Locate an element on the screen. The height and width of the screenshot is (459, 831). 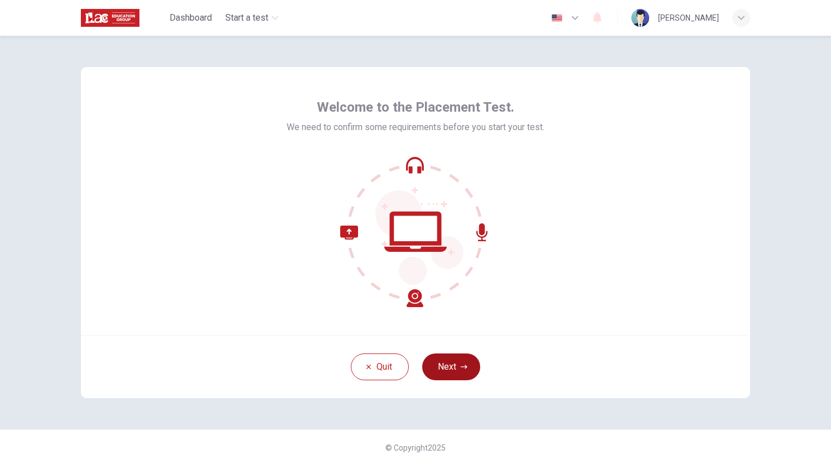
button: Dashboard is located at coordinates (191, 18).